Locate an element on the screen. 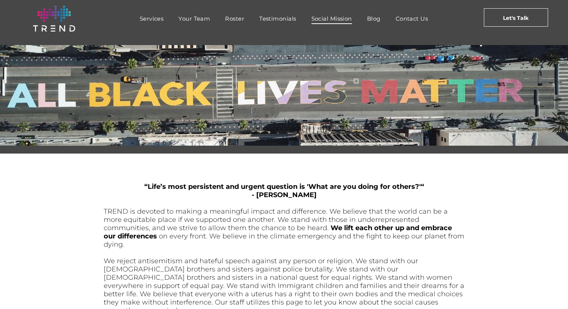 Image resolution: width=568 pixels, height=309 pixels. a: Your Team is located at coordinates (194, 18).